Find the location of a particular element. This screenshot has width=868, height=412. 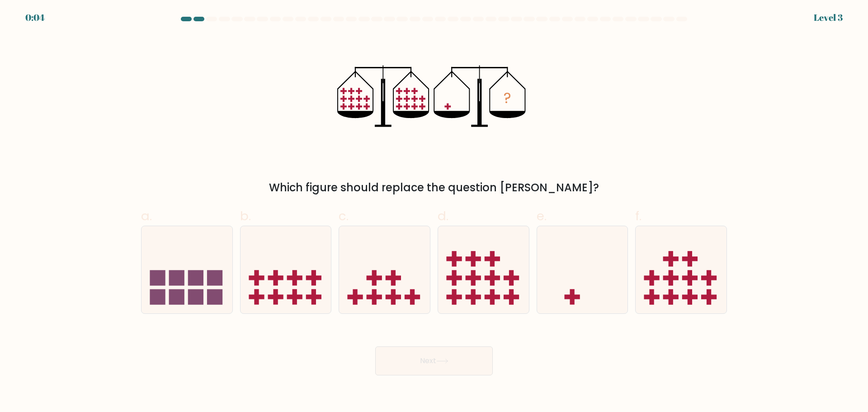

span: e. is located at coordinates (542, 216).